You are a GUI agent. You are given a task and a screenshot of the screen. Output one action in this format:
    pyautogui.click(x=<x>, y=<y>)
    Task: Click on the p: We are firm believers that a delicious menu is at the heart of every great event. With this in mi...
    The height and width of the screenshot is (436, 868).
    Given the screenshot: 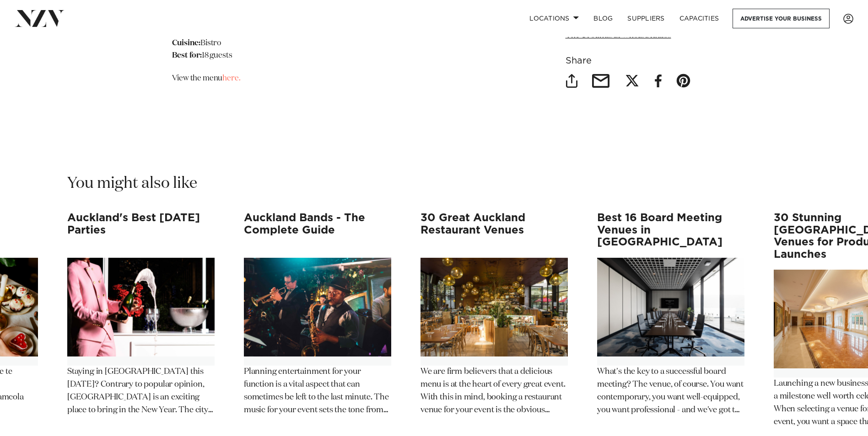 What is the action you would take?
    pyautogui.click(x=494, y=391)
    